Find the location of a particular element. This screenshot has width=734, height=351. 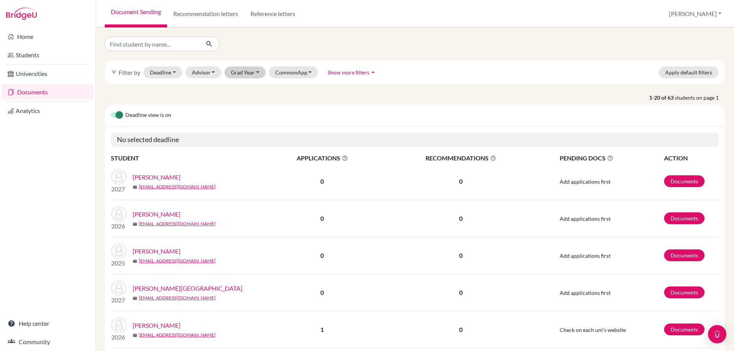

img: Binasco, Barbara is located at coordinates (119, 214).